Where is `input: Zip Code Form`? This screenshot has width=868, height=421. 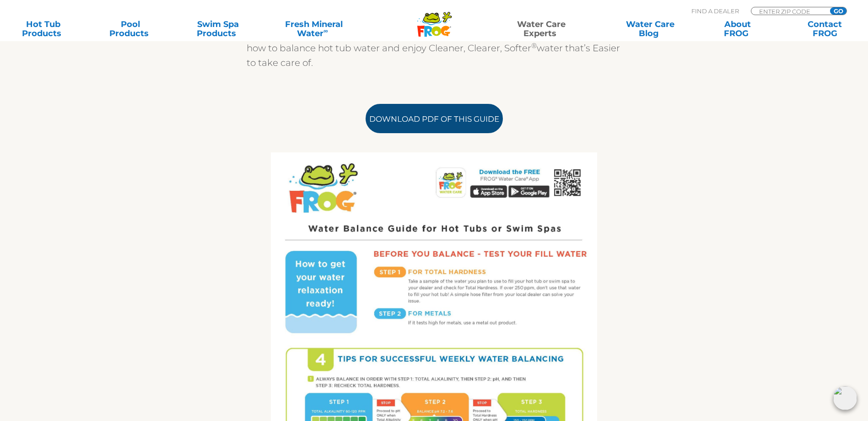 input: Zip Code Form is located at coordinates (788, 11).